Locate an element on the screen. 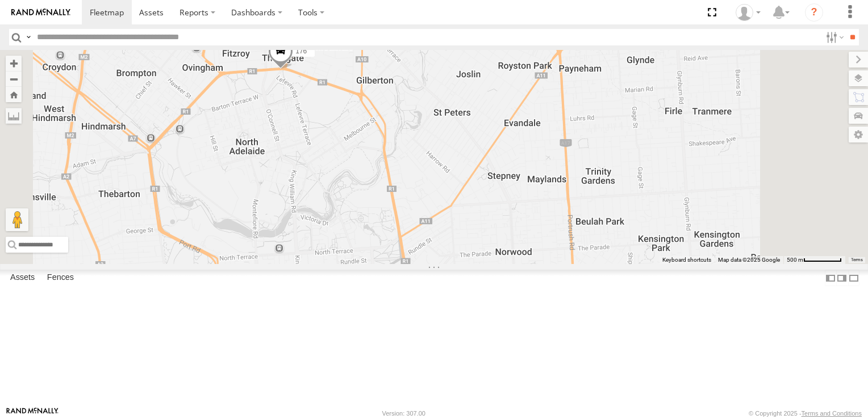 The image size is (868, 419). div: Frank Cope is located at coordinates (748, 12).